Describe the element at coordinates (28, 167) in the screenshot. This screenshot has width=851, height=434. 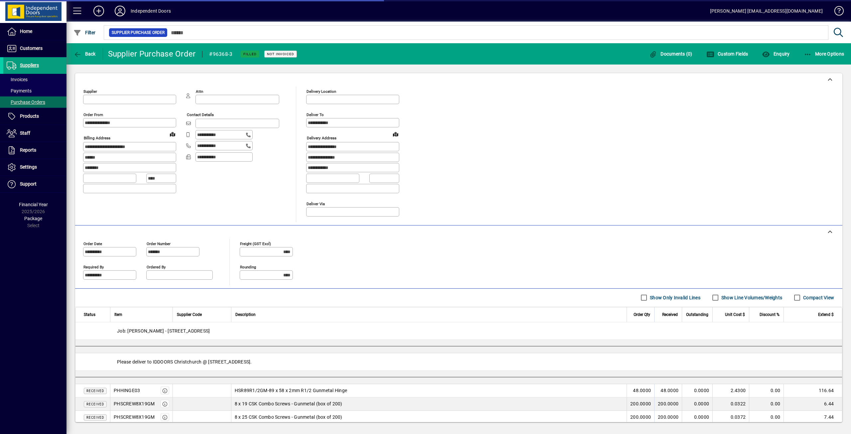
I see `span: Settings` at that location.